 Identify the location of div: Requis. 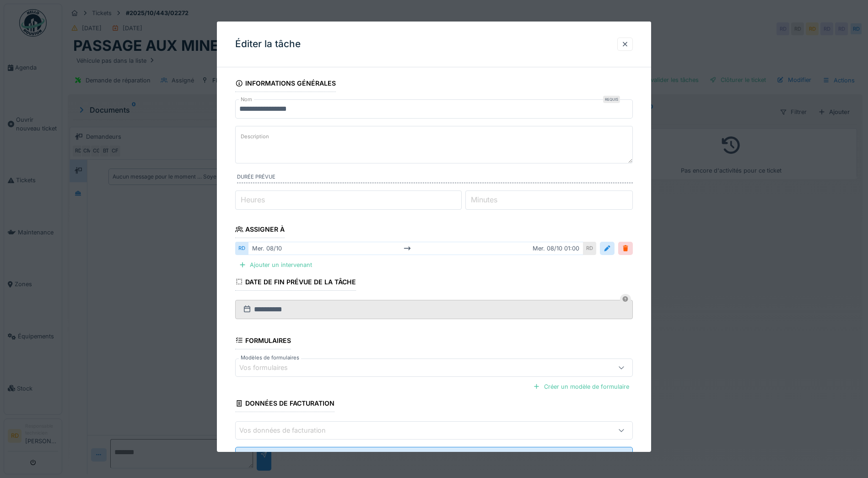
(612, 99).